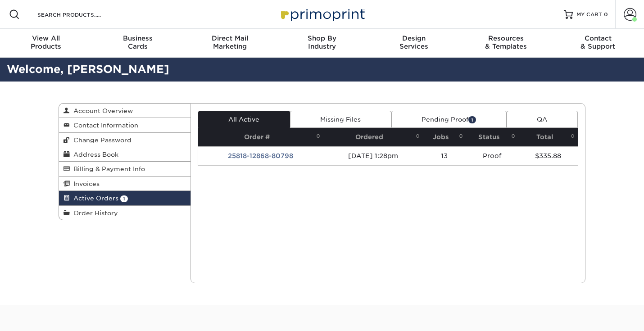 Image resolution: width=644 pixels, height=331 pixels. I want to click on a: Missing Files, so click(340, 119).